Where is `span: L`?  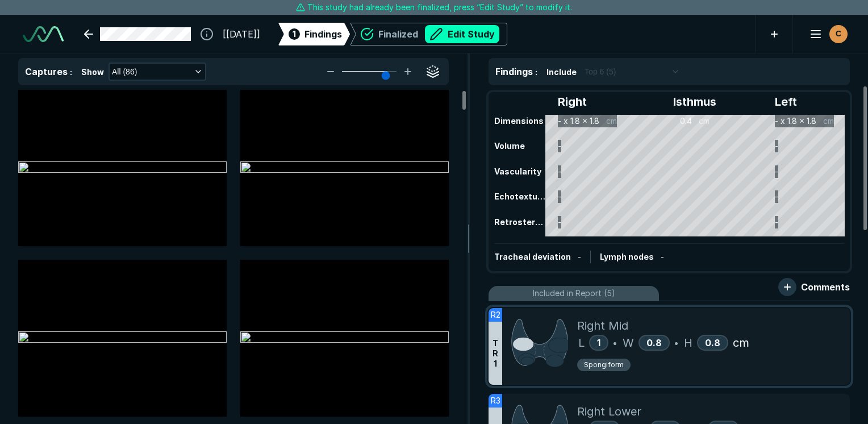
span: L is located at coordinates (581, 343).